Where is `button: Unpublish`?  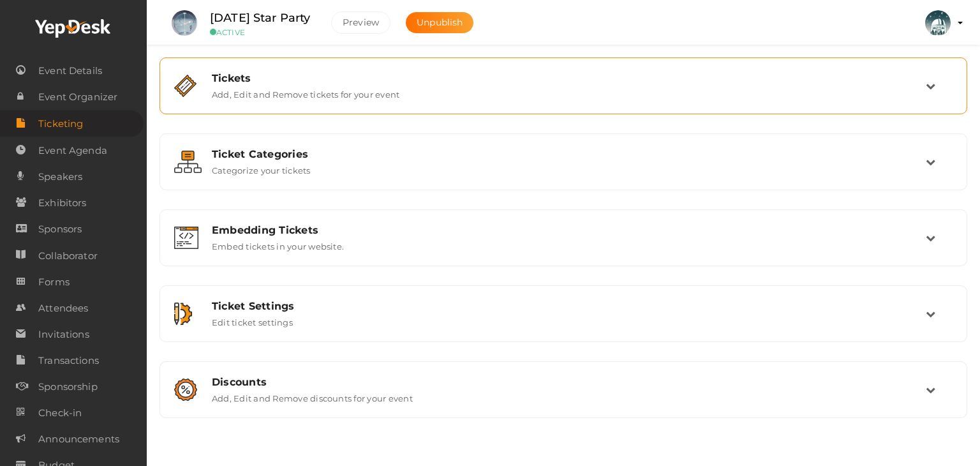 button: Unpublish is located at coordinates (439, 22).